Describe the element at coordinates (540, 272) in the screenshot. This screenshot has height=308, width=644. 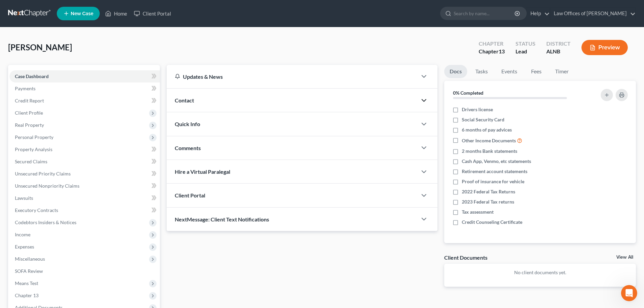
I see `p: No client documents yet.` at that location.